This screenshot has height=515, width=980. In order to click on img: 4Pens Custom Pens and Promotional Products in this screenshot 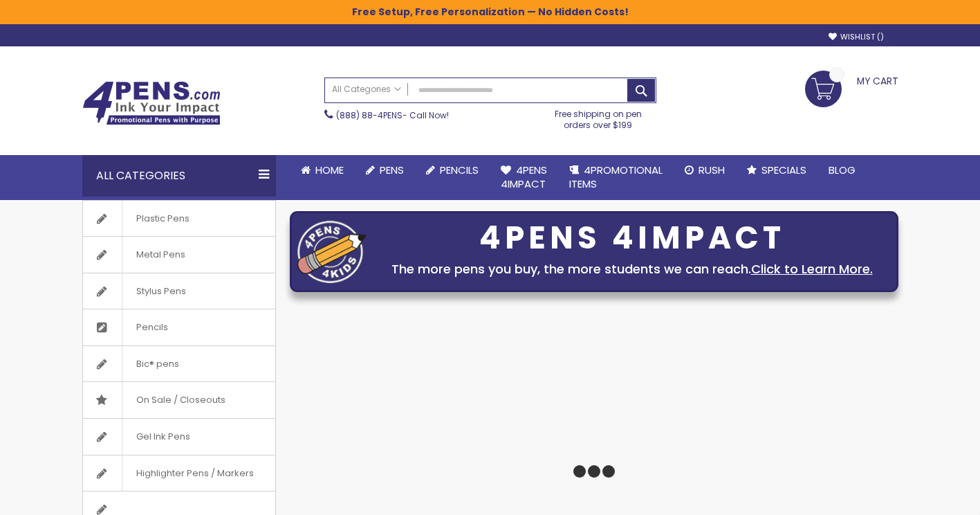, I will do `click(151, 104)`.